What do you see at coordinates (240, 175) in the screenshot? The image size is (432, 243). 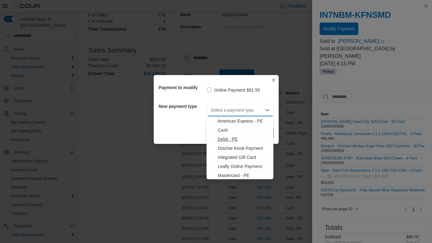 I see `button: Mastercard - PE` at bounding box center [240, 175].